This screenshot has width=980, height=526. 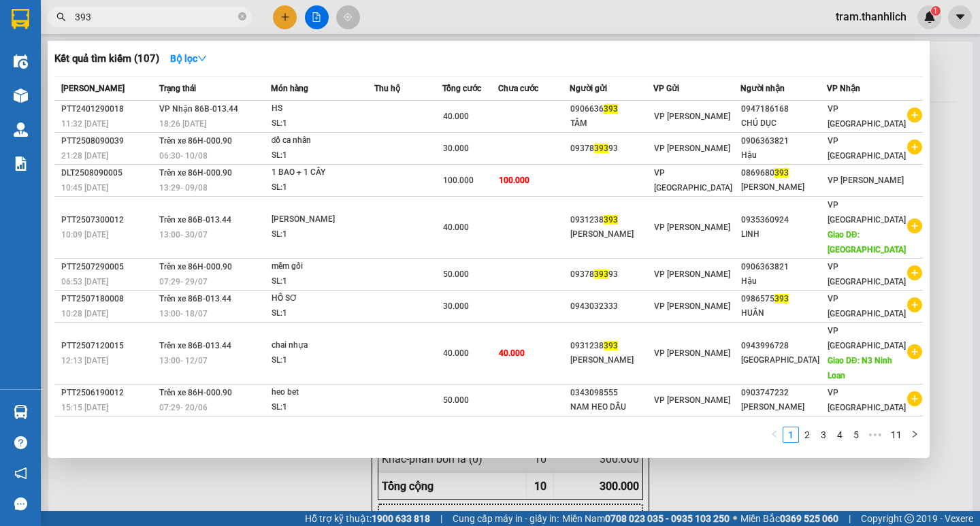 I want to click on div: đồ ca nhân, so click(x=322, y=141).